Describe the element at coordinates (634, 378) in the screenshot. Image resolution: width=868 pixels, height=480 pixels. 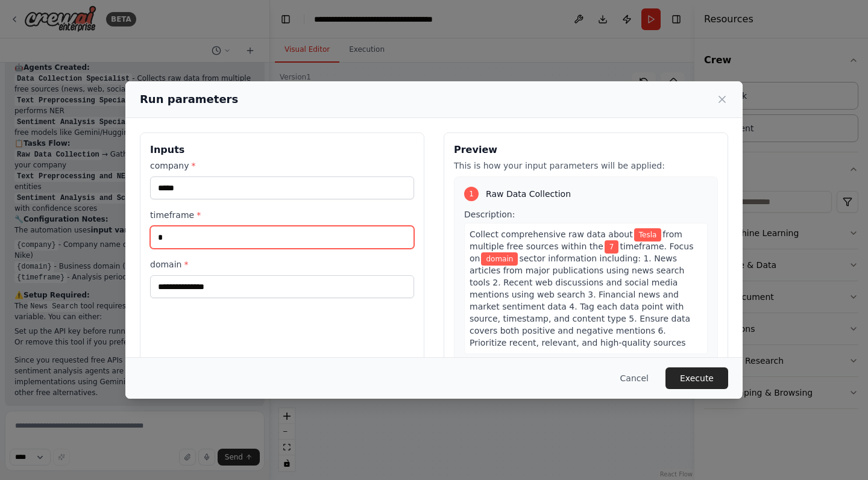
I see `button: Cancel` at that location.